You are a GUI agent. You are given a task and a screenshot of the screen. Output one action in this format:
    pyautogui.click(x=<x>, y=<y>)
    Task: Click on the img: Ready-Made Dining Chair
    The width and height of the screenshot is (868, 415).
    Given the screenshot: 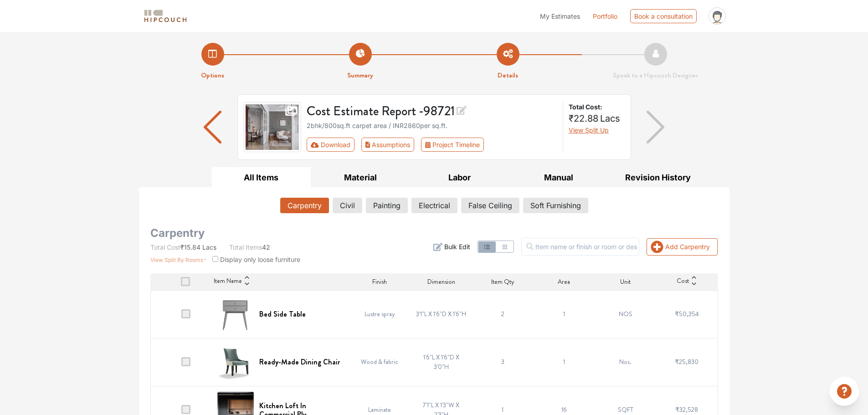 What is the action you would take?
    pyautogui.click(x=236, y=362)
    